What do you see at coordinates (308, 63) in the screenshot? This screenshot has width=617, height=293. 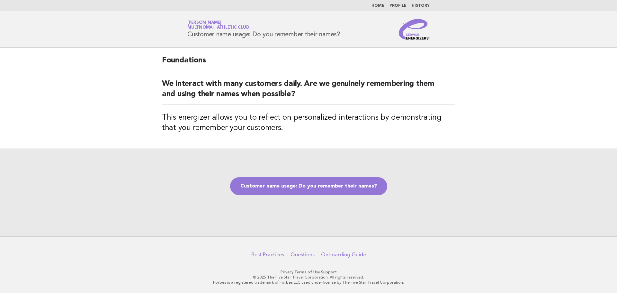 I see `h2: Foundations` at bounding box center [308, 63].